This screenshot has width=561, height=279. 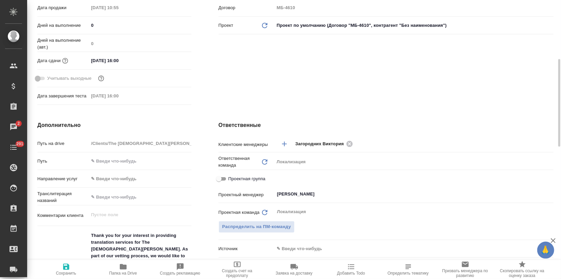 I want to click on p: Дата сдачи, so click(x=49, y=61).